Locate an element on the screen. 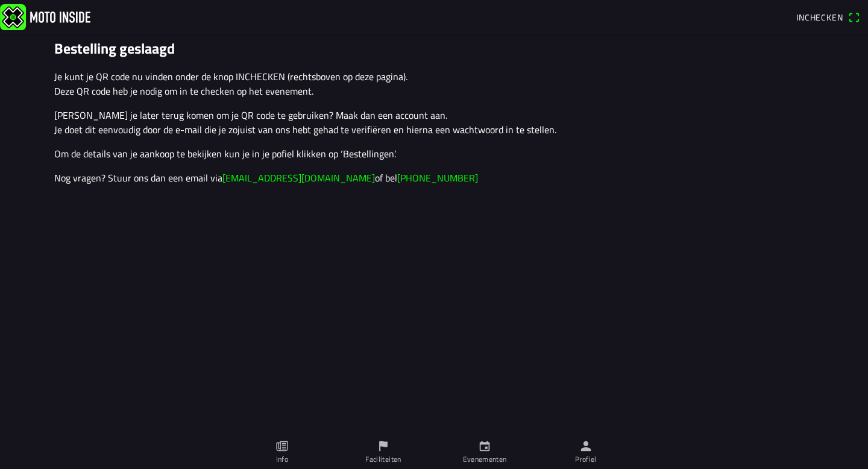 This screenshot has height=469, width=868. ion-icon: paper is located at coordinates (282, 446).